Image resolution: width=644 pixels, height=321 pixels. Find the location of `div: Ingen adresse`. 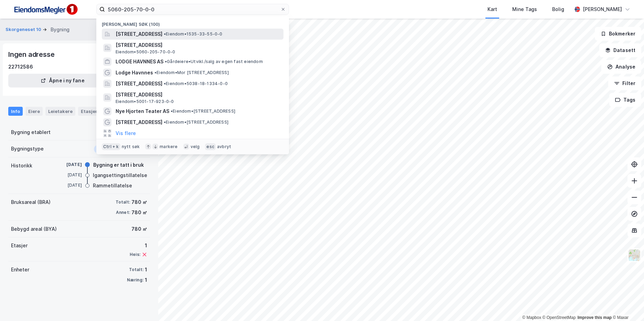

div: Ingen adresse is located at coordinates (32, 54).